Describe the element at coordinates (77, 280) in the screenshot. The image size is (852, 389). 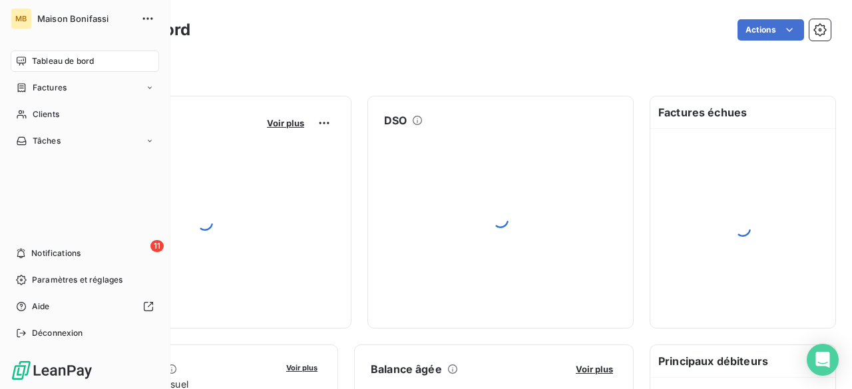
I see `span: Paramètres et réglages` at that location.